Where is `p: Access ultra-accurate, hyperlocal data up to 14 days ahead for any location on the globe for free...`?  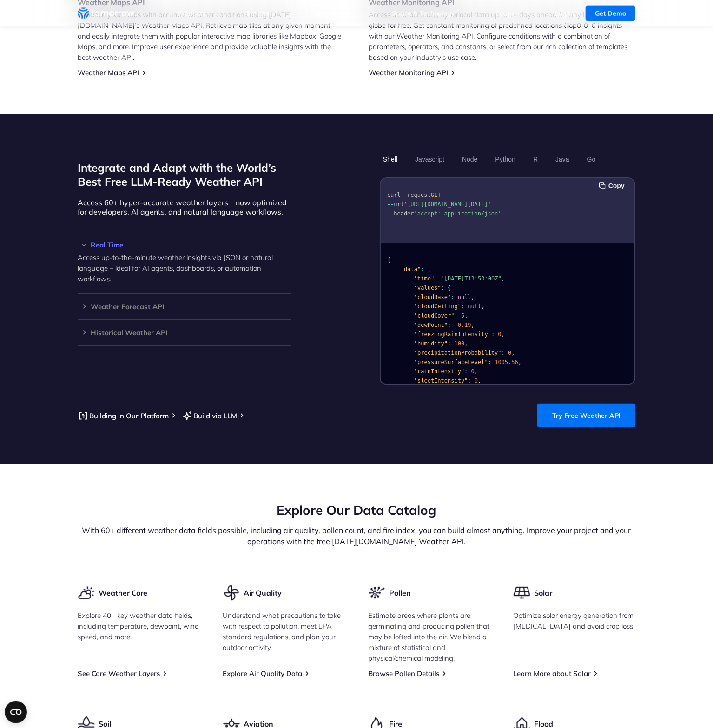
p: Access ultra-accurate, hyperlocal data up to 14 days ahead for any location on the globe for free... is located at coordinates (502, 35).